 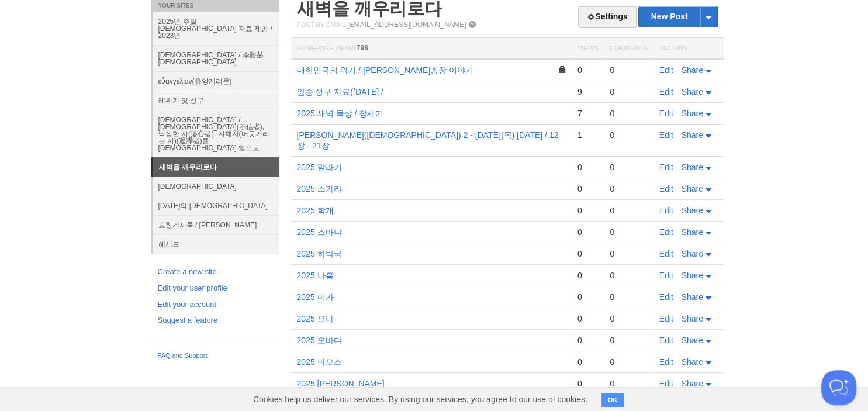 I want to click on th: Actions, so click(x=689, y=48).